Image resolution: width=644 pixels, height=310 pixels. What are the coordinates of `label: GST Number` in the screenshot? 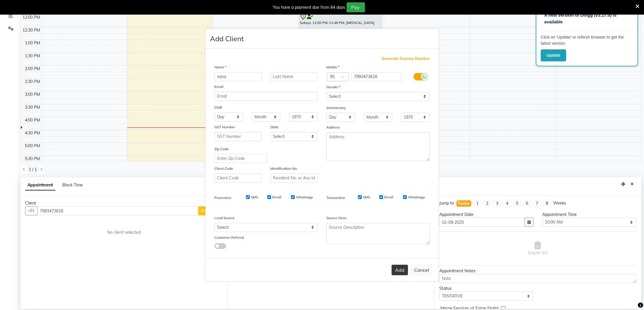 It's located at (225, 127).